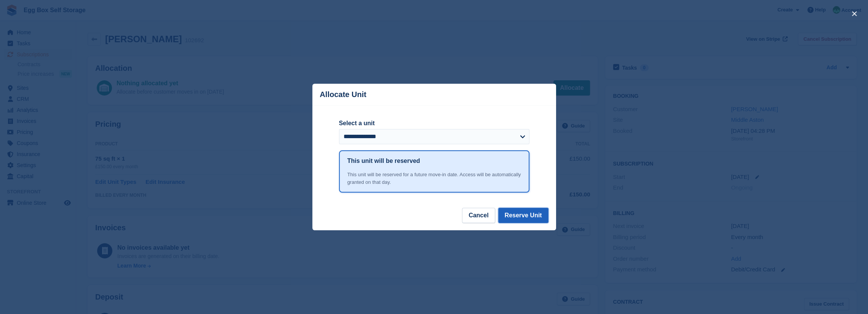 Image resolution: width=868 pixels, height=314 pixels. What do you see at coordinates (434, 178) in the screenshot?
I see `div: This unit will be reserved for a future move-in date. Access will be automatically granted on tha...` at bounding box center [434, 178].